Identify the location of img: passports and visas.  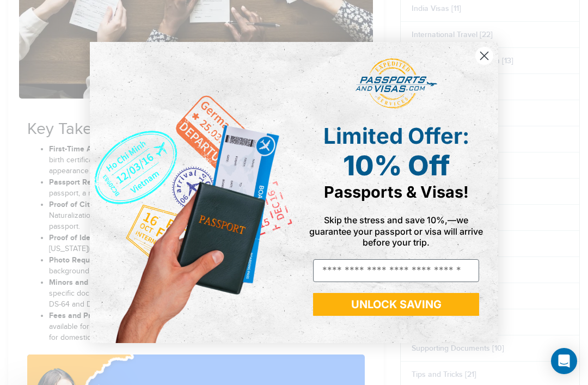
(397, 84).